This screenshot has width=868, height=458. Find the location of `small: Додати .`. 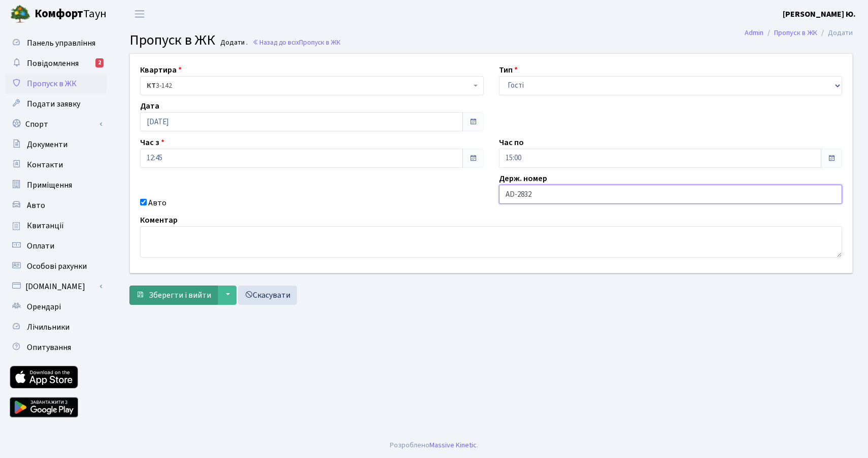

small: Додати . is located at coordinates (233, 42).